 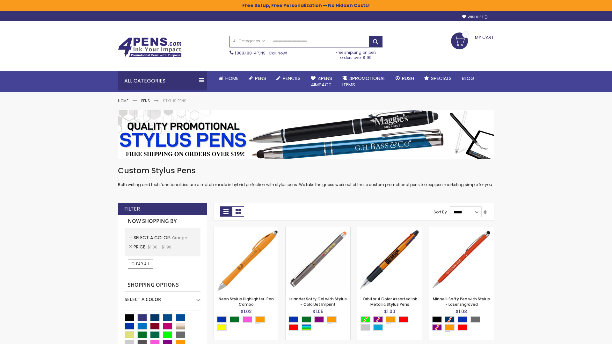 I want to click on a: Orbitor 4 Color Assorted Ink Metallic Stylus Pens, so click(x=390, y=301).